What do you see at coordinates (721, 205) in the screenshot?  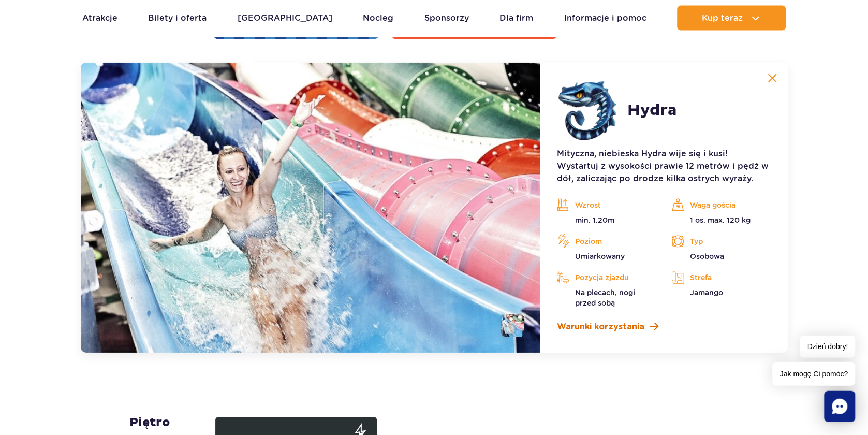 I see `p: Waga gościa` at bounding box center [721, 205].